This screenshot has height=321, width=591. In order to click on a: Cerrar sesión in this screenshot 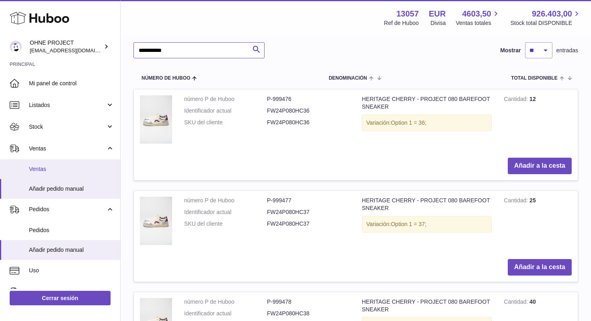, I will do `click(60, 298)`.